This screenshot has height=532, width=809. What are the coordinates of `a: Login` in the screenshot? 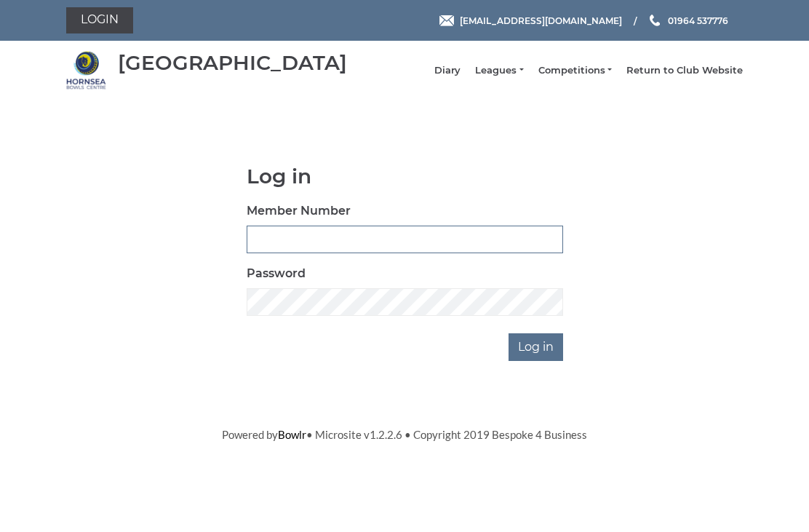 It's located at (99, 21).